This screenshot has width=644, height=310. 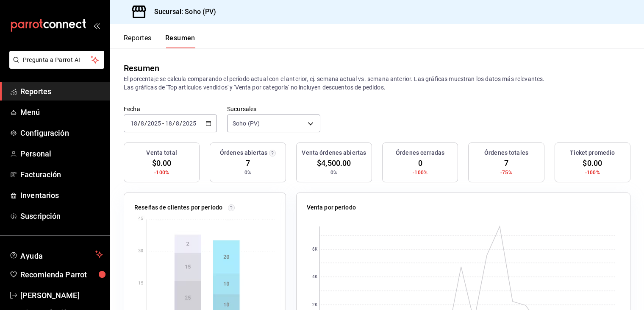 What do you see at coordinates (420, 163) in the screenshot?
I see `span: 0` at bounding box center [420, 163].